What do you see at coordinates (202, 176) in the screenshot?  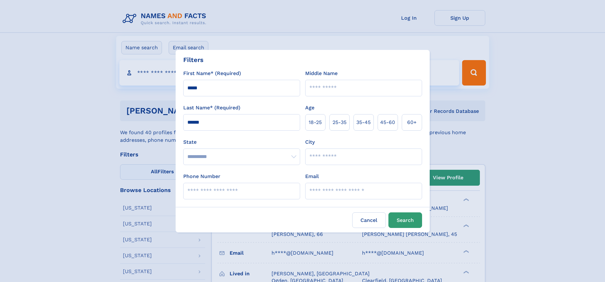 I see `label: Phone Number` at bounding box center [202, 176].